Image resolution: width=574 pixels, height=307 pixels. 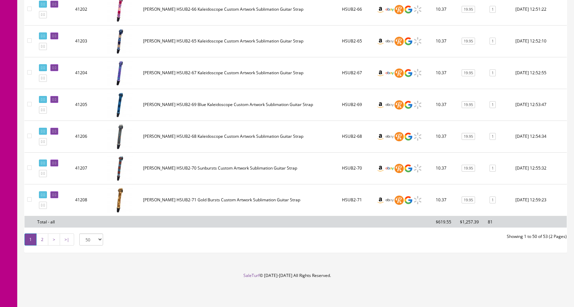 I want to click on td: 41208, so click(x=88, y=200).